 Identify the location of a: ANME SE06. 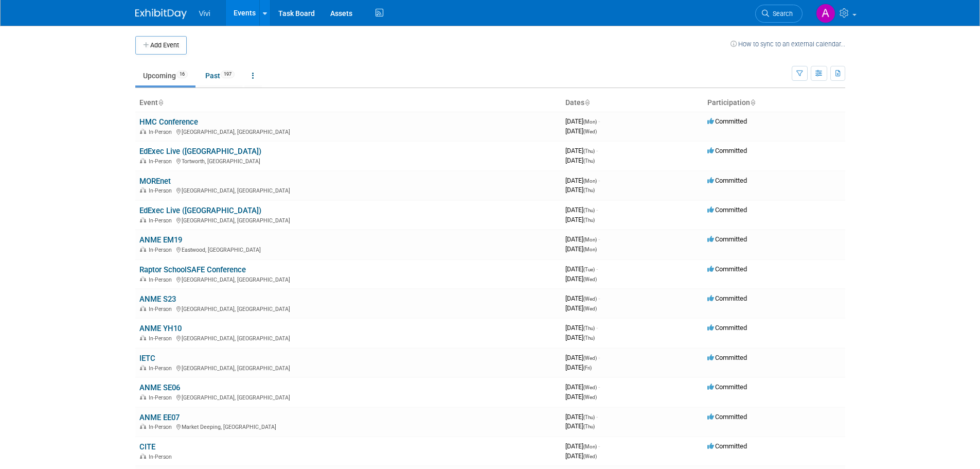
(159, 388).